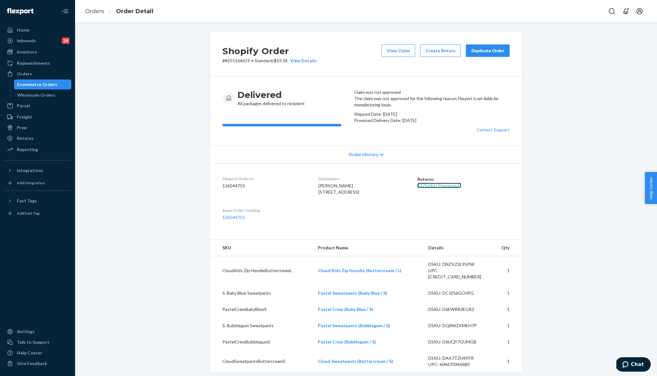 The image size is (657, 376). Describe the element at coordinates (457, 248) in the screenshot. I see `th: Details` at that location.